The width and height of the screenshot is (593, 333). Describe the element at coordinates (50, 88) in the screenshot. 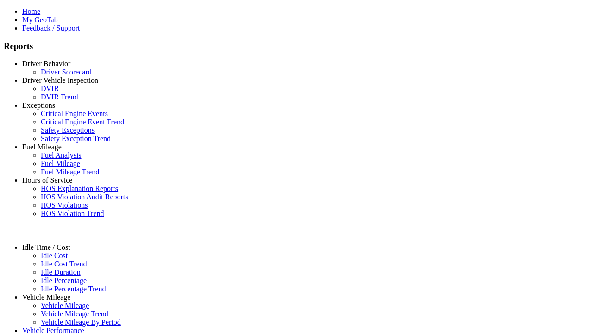

I see `a: DVIR` at that location.